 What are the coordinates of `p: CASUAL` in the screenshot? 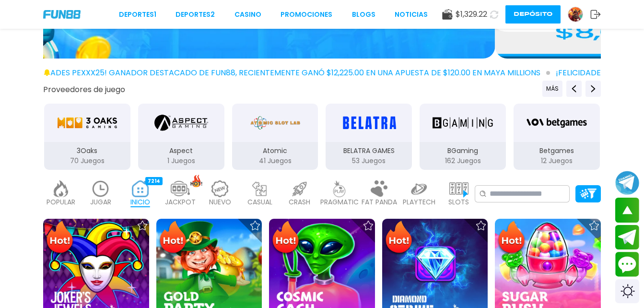 It's located at (260, 202).